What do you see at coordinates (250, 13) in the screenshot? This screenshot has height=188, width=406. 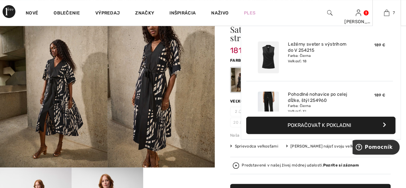 I see `a: Ples` at bounding box center [250, 13].